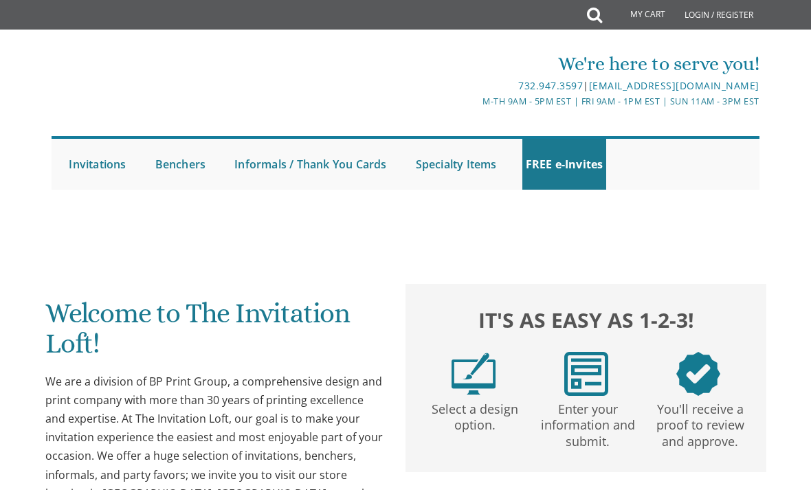  Describe the element at coordinates (551, 85) in the screenshot. I see `a: 732.947.3597` at that location.